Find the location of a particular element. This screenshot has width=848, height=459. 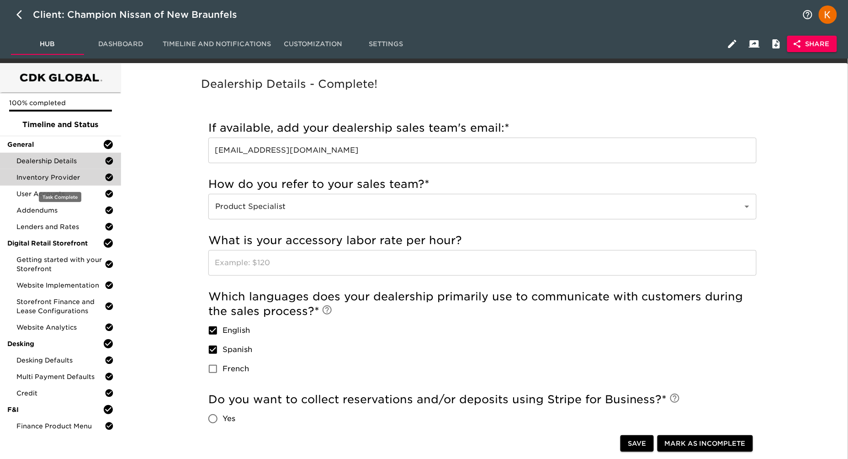

span: Lenders and Rates is located at coordinates (60, 227).